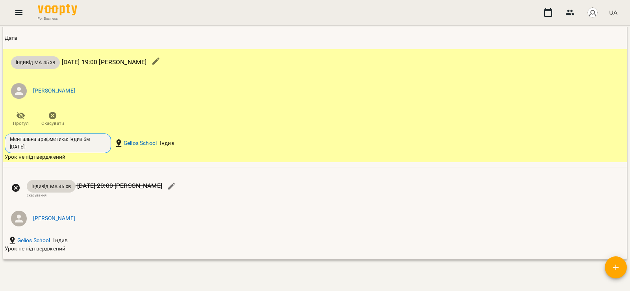  What do you see at coordinates (94, 195) in the screenshot?
I see `div: скасування` at bounding box center [94, 195].